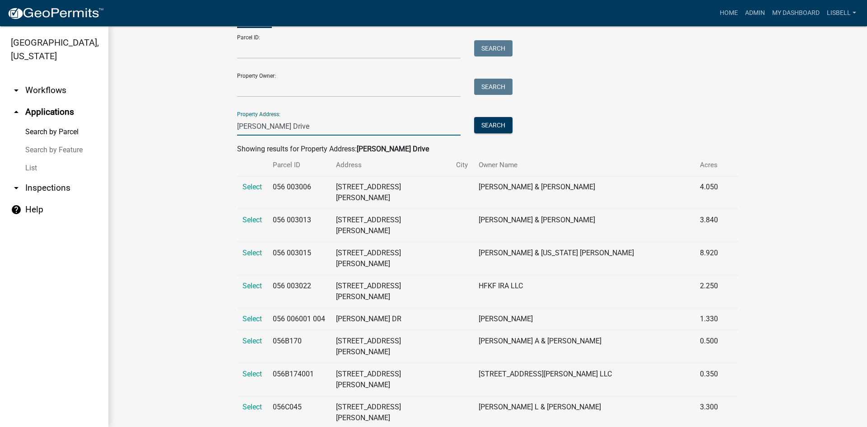  I want to click on td: 056 003006, so click(299, 192).